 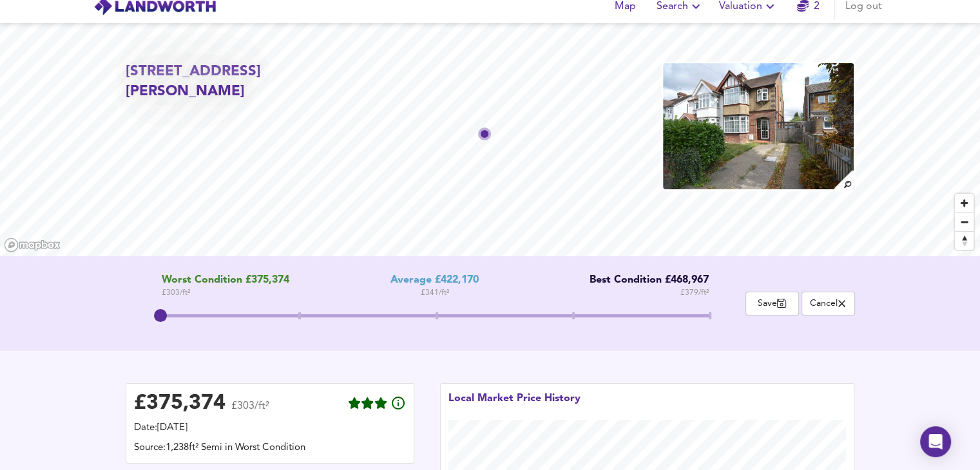 What do you see at coordinates (225, 280) in the screenshot?
I see `span: Worst Condition £375,374` at bounding box center [225, 280].